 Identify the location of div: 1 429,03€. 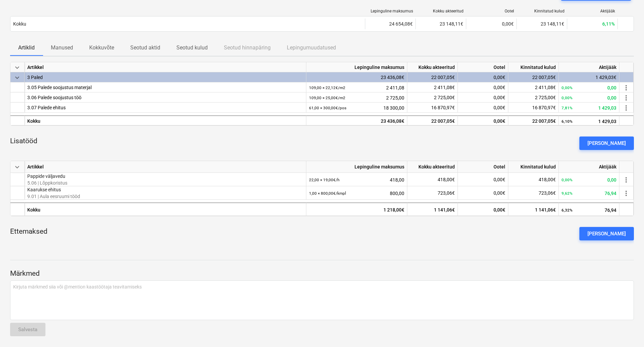
(589, 77).